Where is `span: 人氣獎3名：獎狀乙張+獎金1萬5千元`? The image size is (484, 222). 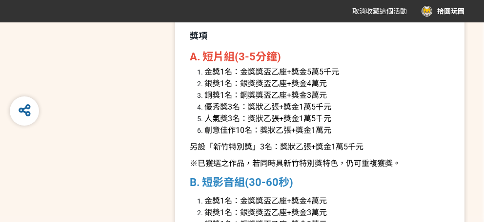
span: 人氣獎3名：獎狀乙張+獎金1萬5千元 is located at coordinates (268, 119).